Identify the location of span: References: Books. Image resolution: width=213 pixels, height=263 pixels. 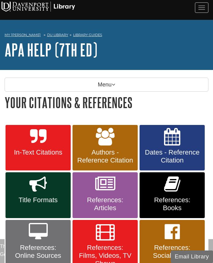
(172, 204).